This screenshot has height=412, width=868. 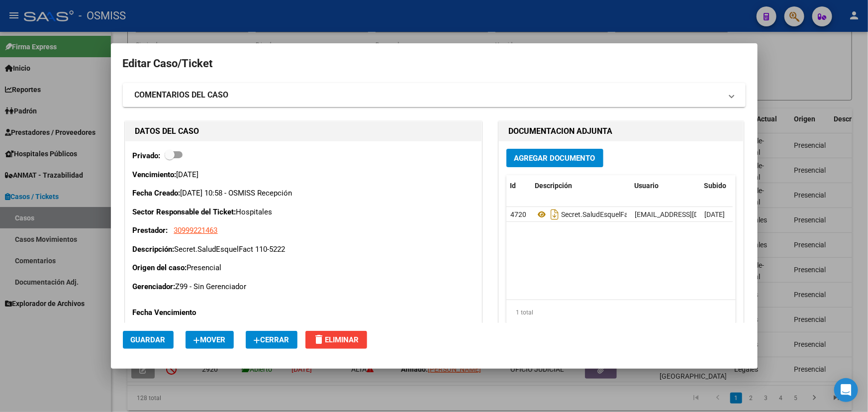 What do you see at coordinates (156, 193) in the screenshot?
I see `strong: Fecha Creado:` at bounding box center [156, 193].